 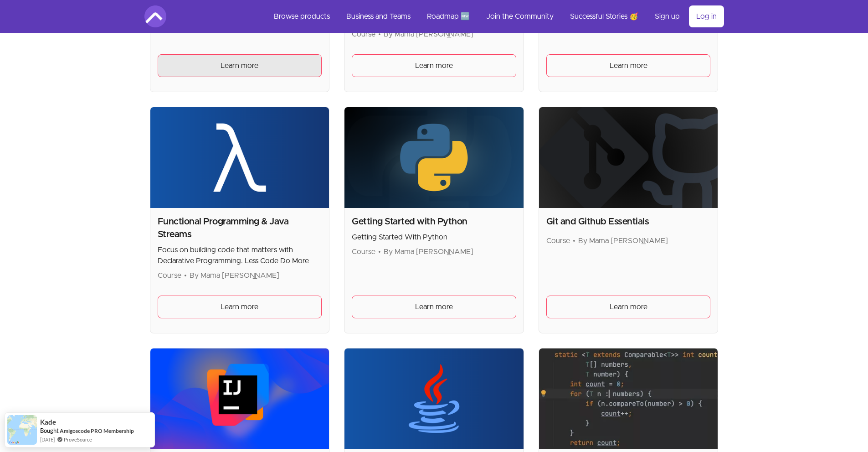 I want to click on span: Kade, so click(x=48, y=422).